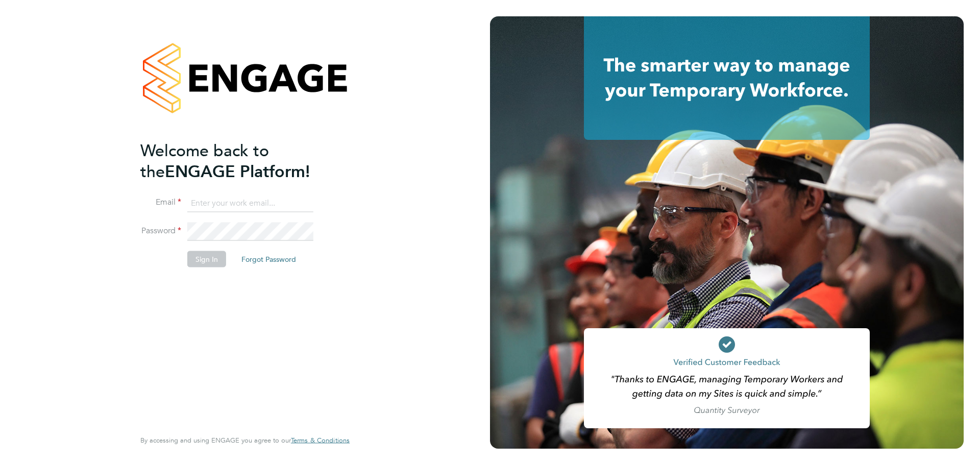 The width and height of the screenshot is (980, 465). Describe the element at coordinates (161, 231) in the screenshot. I see `label: Password` at that location.